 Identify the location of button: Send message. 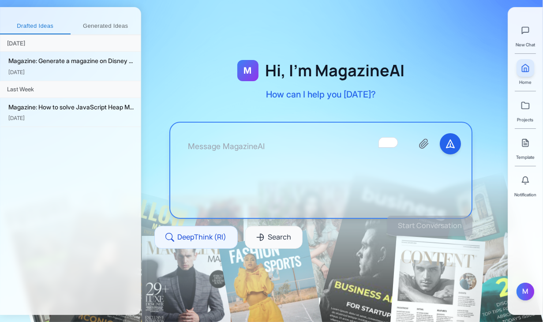
(450, 144).